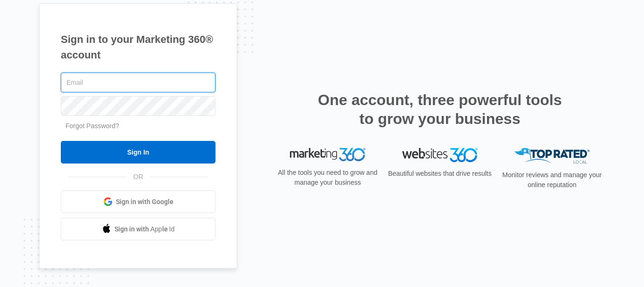 This screenshot has height=287, width=644. I want to click on img: Websites 360, so click(440, 155).